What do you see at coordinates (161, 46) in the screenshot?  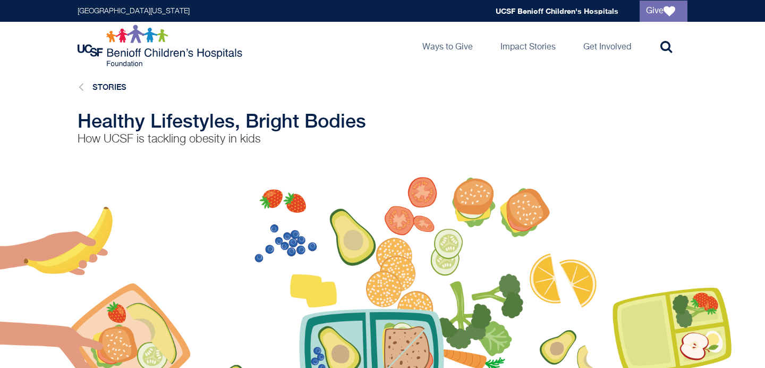 I see `img: Logo for UCSF Benioff Children's Hospitals Foundation` at bounding box center [161, 46].